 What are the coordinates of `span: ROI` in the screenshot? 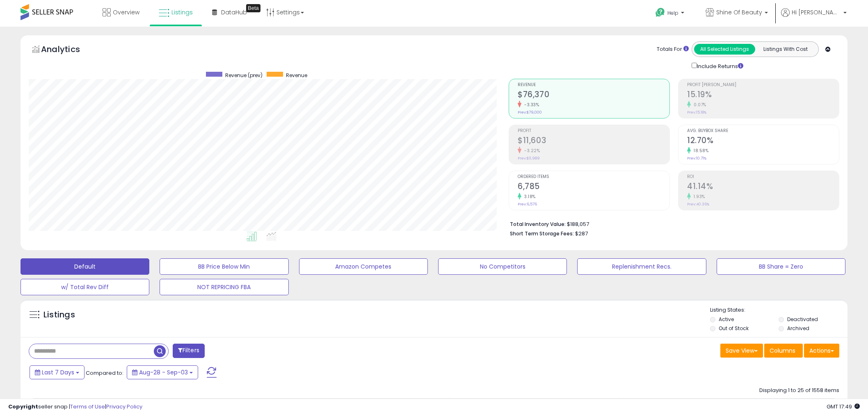 It's located at (763, 176).